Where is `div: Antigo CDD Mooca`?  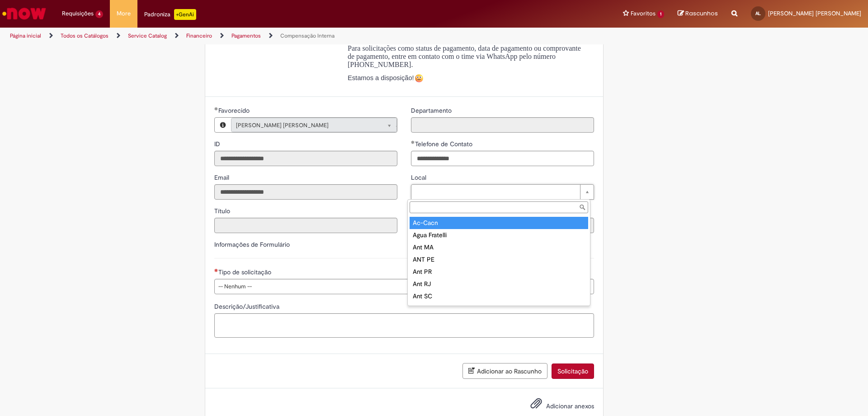 div: Antigo CDD Mooca is located at coordinates (499, 308).